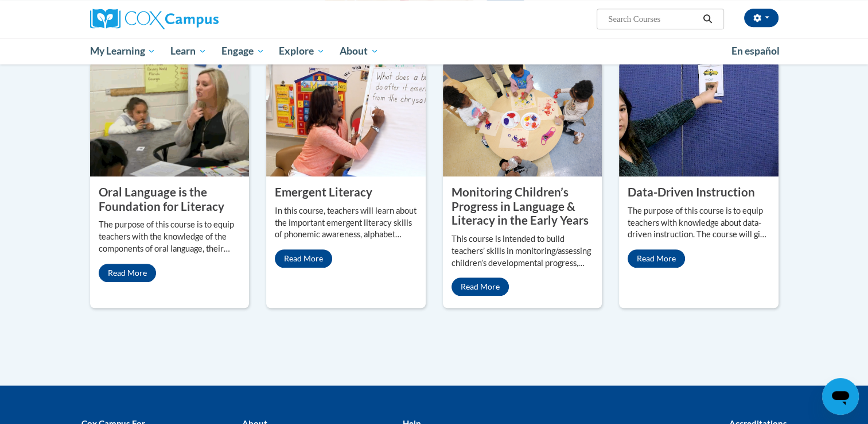 This screenshot has height=424, width=868. Describe the element at coordinates (691, 192) in the screenshot. I see `property: Data-Driven Instruction` at that location.